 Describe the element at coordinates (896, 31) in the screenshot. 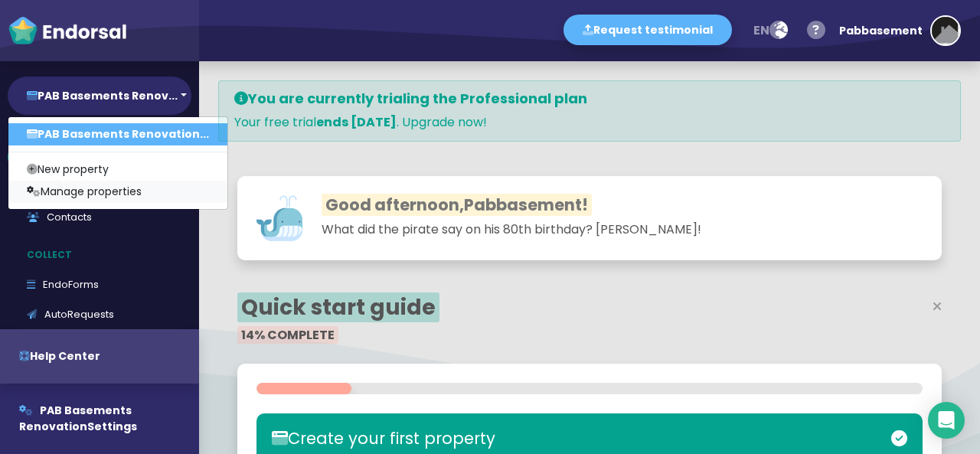

I see `button: Pabbasement` at that location.